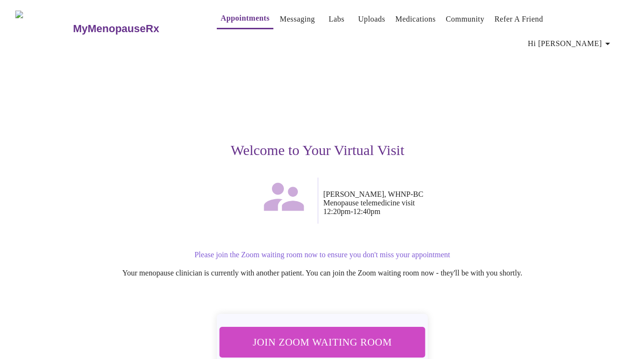 The image size is (635, 359). I want to click on a: Appointments, so click(245, 18).